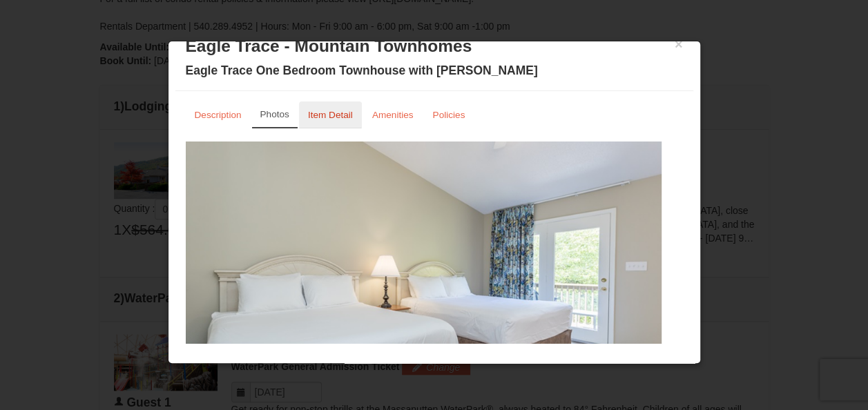 This screenshot has width=868, height=410. Describe the element at coordinates (330, 114) in the screenshot. I see `small: Item Detail` at that location.